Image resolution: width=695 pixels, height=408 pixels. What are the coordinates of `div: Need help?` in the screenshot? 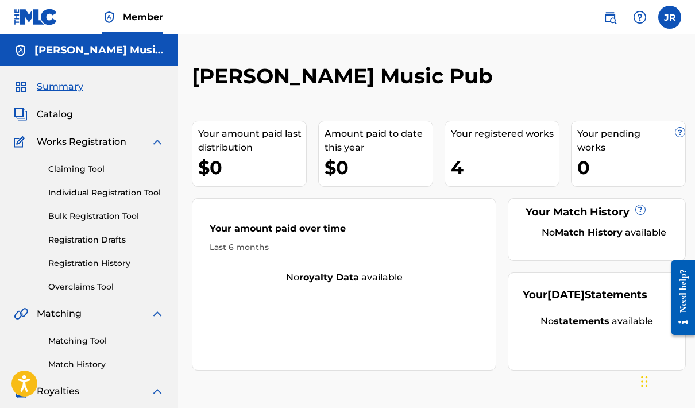 It's located at (20, 40).